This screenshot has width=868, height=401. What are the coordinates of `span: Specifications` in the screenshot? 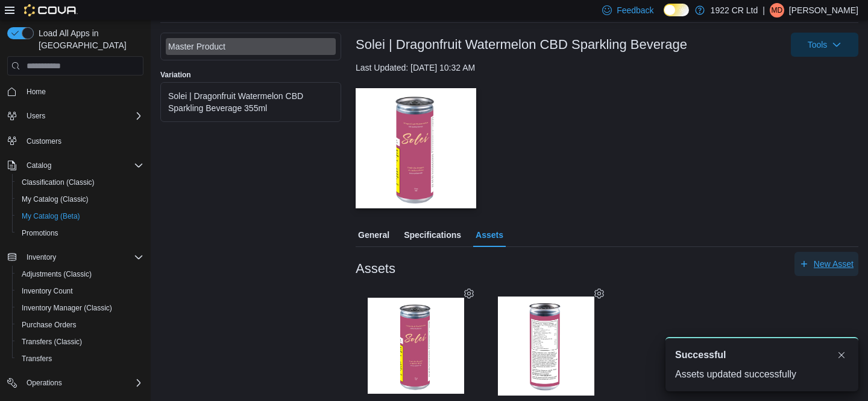 It's located at (432, 235).